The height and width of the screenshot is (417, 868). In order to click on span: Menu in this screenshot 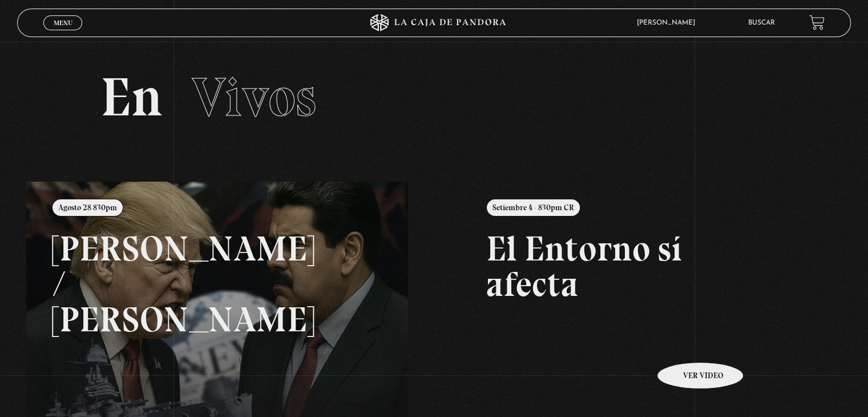, I will do `click(62, 23)`.